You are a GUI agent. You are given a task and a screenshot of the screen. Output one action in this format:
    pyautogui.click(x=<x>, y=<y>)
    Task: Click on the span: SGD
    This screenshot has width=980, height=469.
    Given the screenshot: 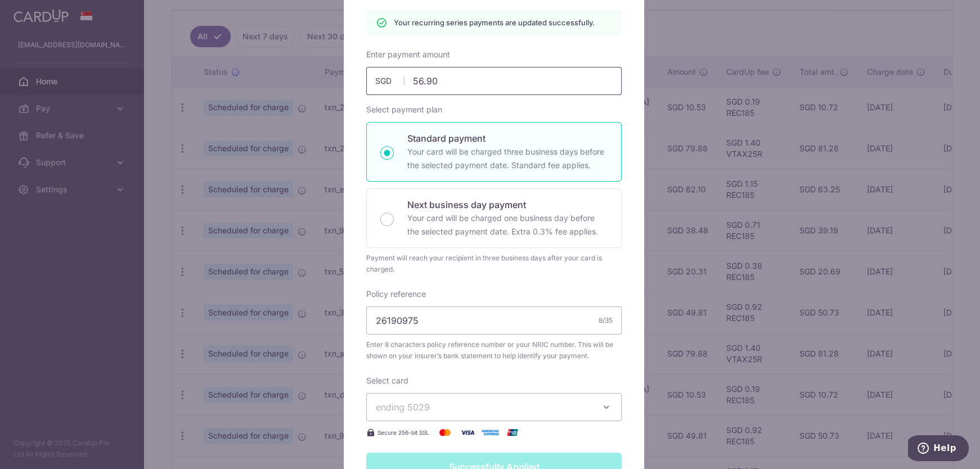 What is the action you would take?
    pyautogui.click(x=390, y=81)
    